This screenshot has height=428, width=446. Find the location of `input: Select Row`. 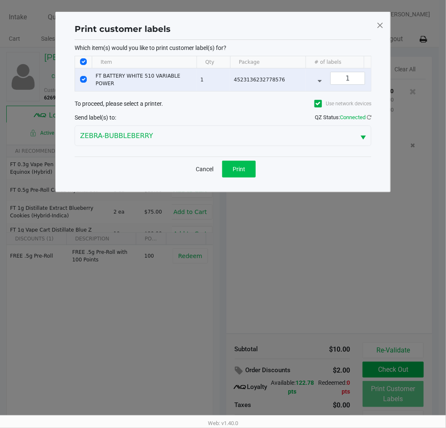

input: Select Row is located at coordinates (83, 79).